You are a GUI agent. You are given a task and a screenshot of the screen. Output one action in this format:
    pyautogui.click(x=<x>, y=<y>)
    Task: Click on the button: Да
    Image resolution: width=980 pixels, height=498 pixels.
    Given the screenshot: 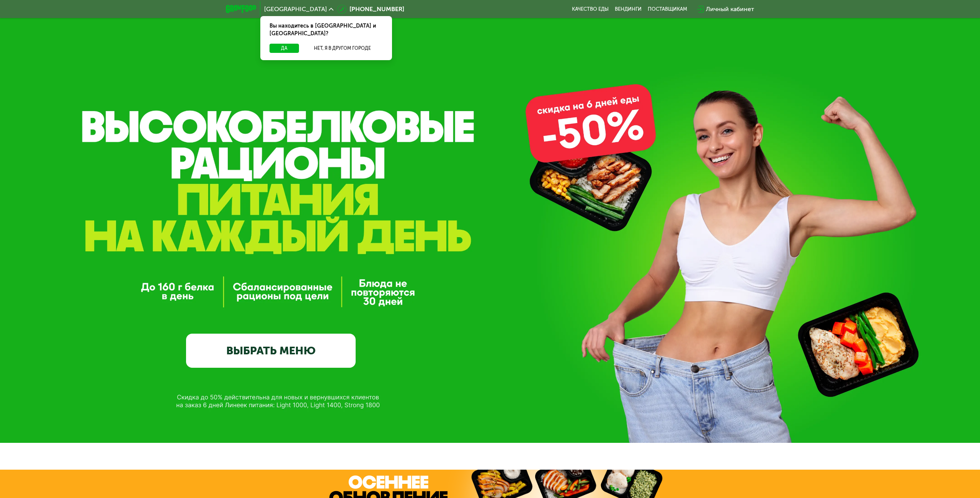 What is the action you would take?
    pyautogui.click(x=284, y=48)
    